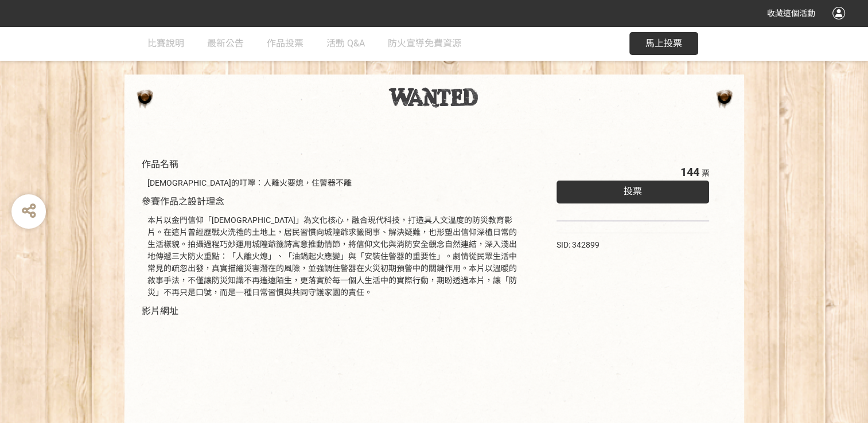  I want to click on span: 作品投票, so click(285, 43).